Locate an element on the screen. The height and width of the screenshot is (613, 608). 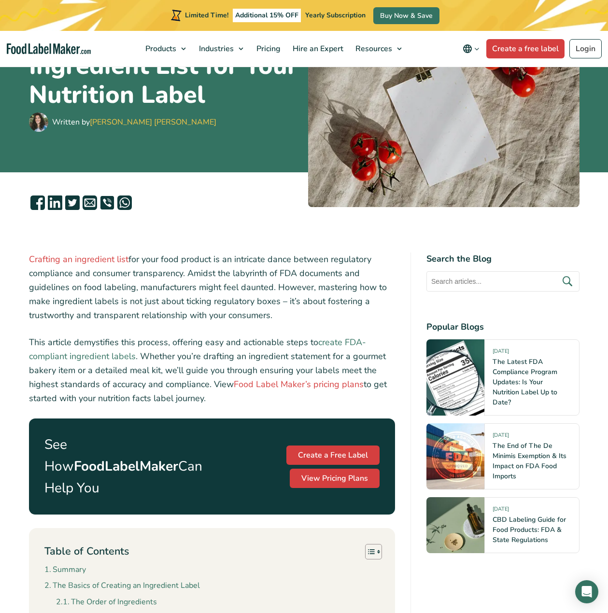
h4: Search the Blog is located at coordinates (502, 259).